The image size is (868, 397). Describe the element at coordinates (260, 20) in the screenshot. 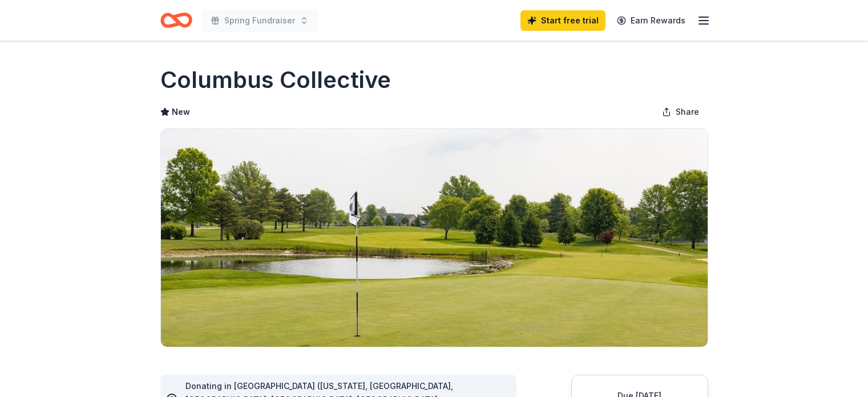

I see `button: Spring Fundraiser` at that location.